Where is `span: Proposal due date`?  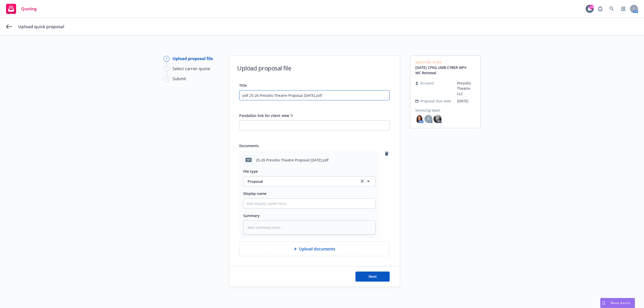
span: Proposal due date is located at coordinates (436, 101).